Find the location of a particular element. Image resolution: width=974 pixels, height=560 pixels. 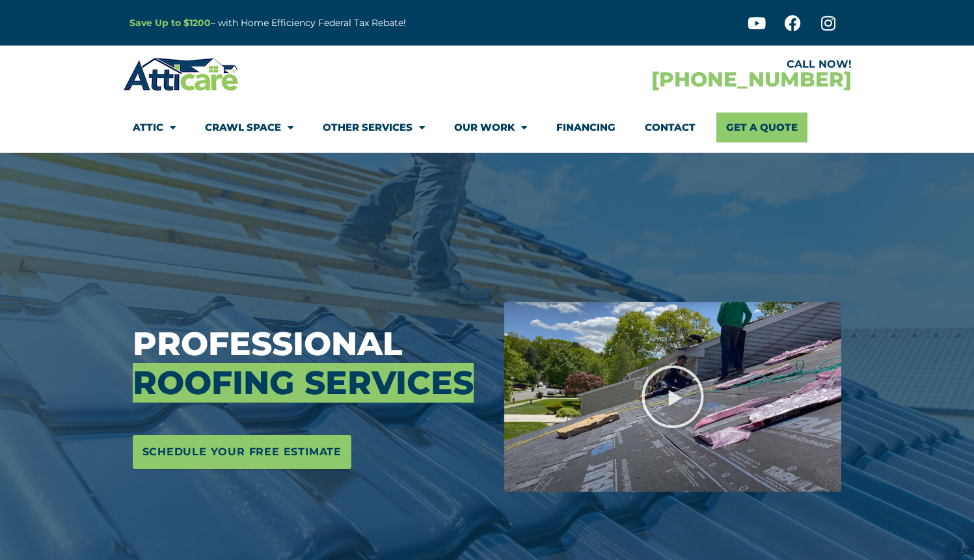

span: Roofing Services is located at coordinates (303, 383).